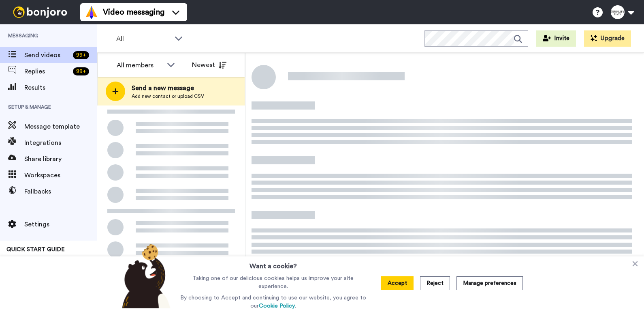 The image size is (644, 310). Describe the element at coordinates (209, 65) in the screenshot. I see `button: Newest` at that location.